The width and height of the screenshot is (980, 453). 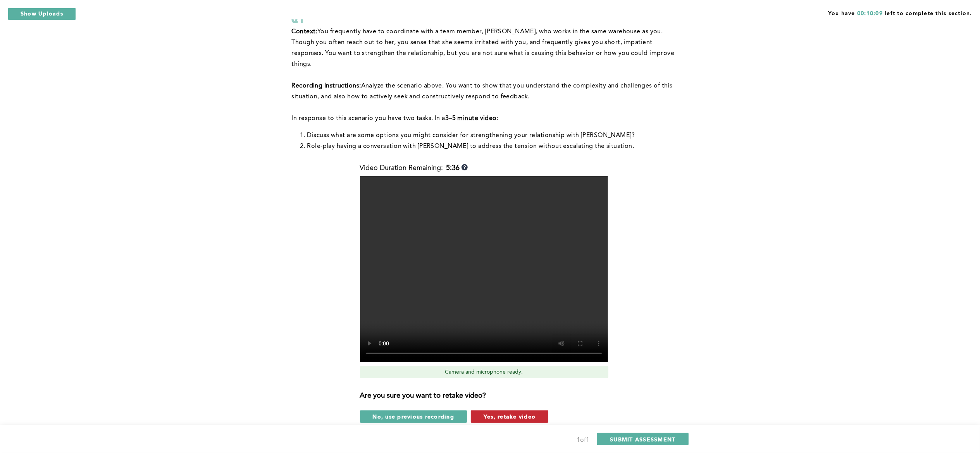 I want to click on strong: 3–5 minute video, so click(x=470, y=119).